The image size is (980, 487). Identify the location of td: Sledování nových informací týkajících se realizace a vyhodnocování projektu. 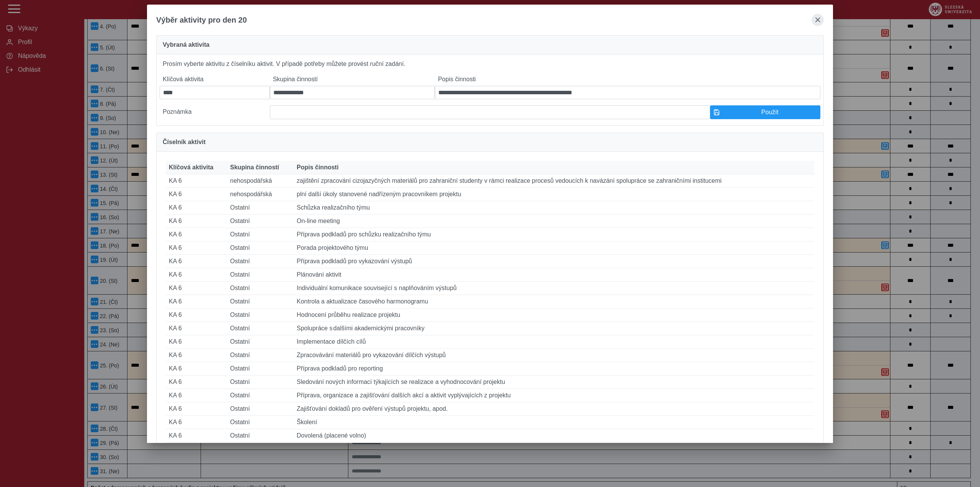
(554, 382).